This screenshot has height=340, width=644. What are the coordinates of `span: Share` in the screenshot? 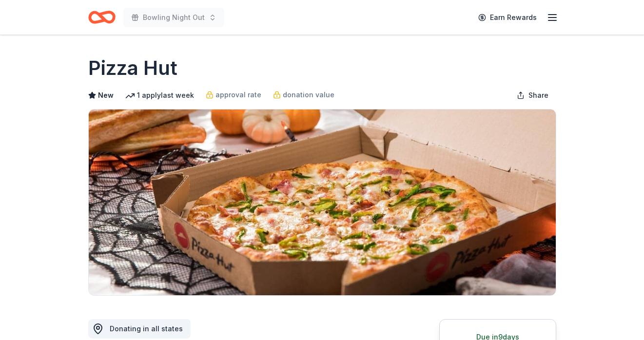 It's located at (538, 95).